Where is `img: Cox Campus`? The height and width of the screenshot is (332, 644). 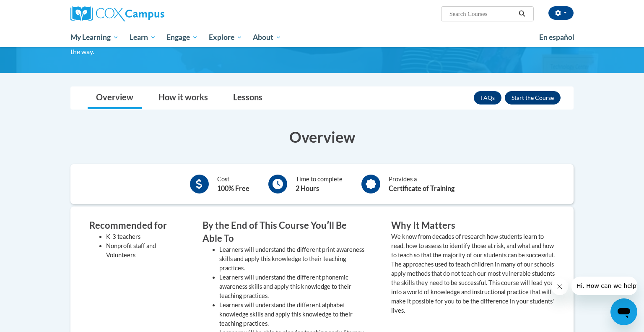
img: Cox Campus is located at coordinates (117, 14).